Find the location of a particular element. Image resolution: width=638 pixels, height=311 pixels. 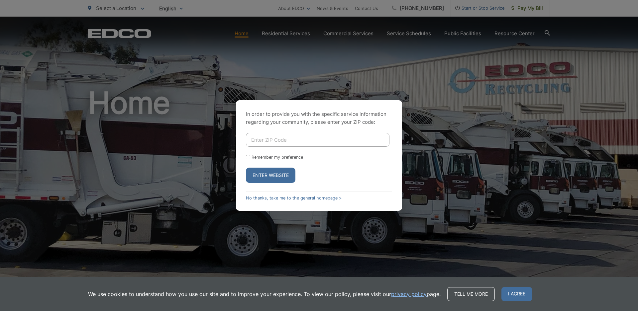

a: No thanks, take me to the general homepage > is located at coordinates (294, 198).